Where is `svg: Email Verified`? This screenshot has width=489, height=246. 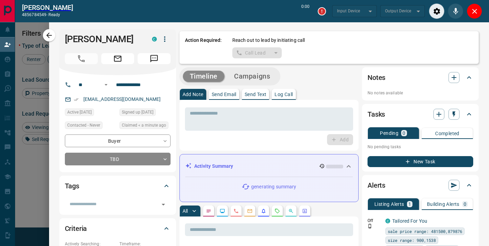 svg: Email Verified is located at coordinates (76, 99).